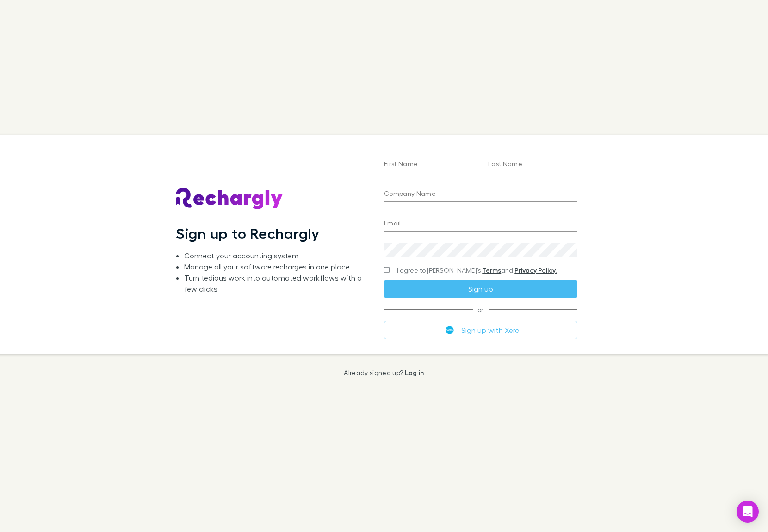  What do you see at coordinates (415, 373) in the screenshot?
I see `a: Log in` at bounding box center [415, 373].